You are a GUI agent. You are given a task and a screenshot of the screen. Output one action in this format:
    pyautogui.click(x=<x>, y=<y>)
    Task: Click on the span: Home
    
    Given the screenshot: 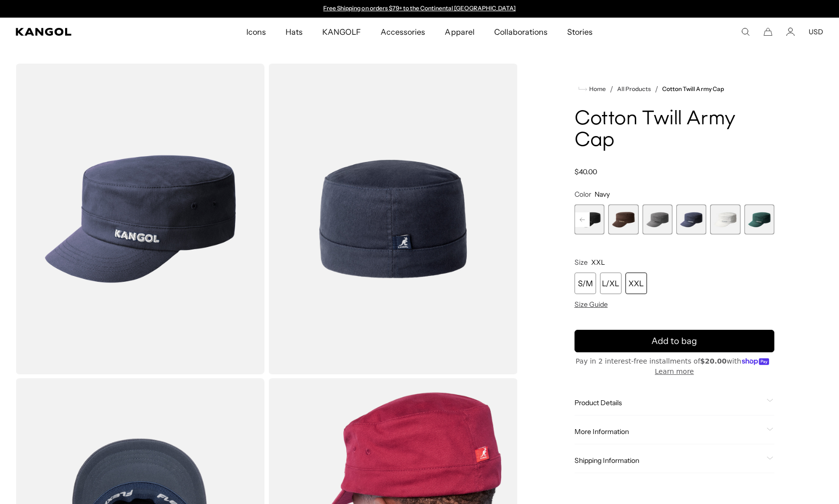 What is the action you would take?
    pyautogui.click(x=597, y=89)
    